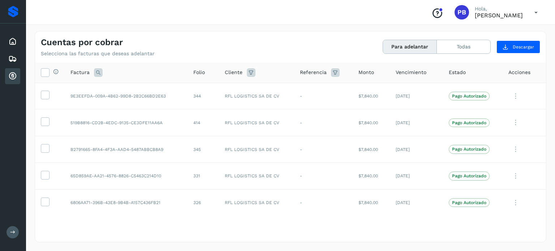  Describe the element at coordinates (13, 76) in the screenshot. I see `div: Cuentas por cobrar` at that location.